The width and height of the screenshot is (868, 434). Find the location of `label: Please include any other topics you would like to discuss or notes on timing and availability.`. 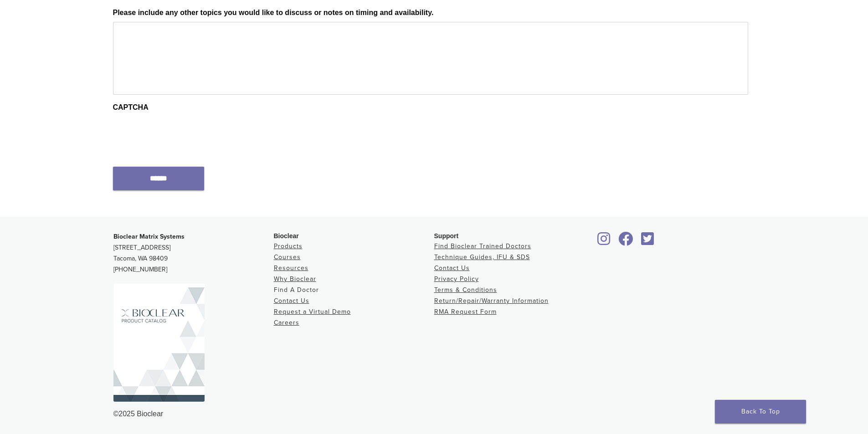

label: Please include any other topics you would like to discuss or notes on timing and availability. is located at coordinates (274, 13).